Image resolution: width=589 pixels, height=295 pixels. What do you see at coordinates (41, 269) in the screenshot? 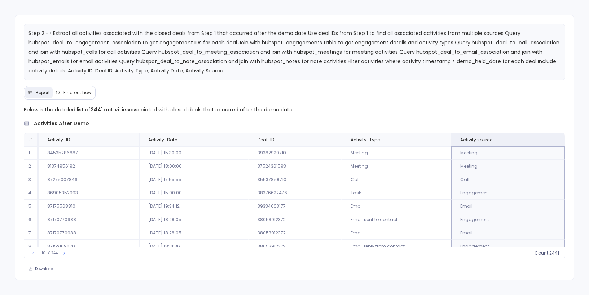
I see `button: Download` at bounding box center [41, 269].